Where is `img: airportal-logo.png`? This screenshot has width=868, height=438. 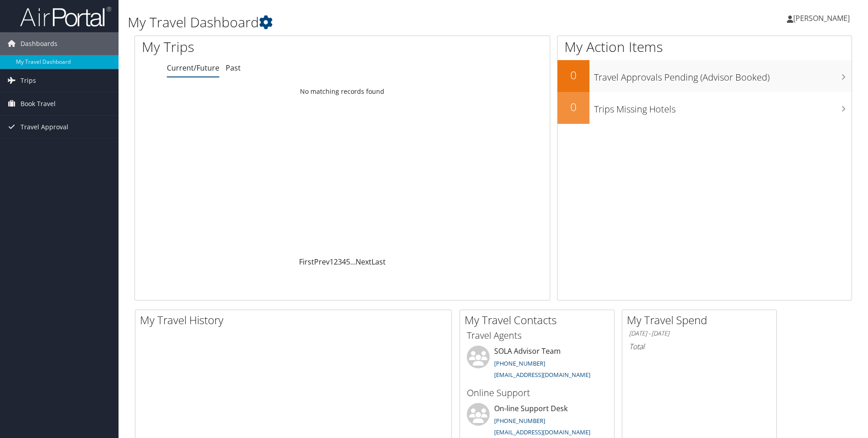 img: airportal-logo.png is located at coordinates (65, 16).